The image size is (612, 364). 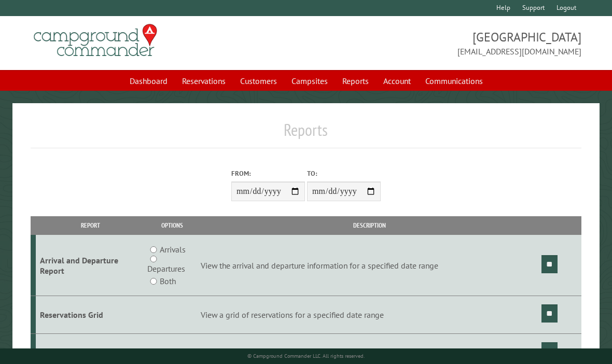 What do you see at coordinates (91, 225) in the screenshot?
I see `th: Report` at bounding box center [91, 225].